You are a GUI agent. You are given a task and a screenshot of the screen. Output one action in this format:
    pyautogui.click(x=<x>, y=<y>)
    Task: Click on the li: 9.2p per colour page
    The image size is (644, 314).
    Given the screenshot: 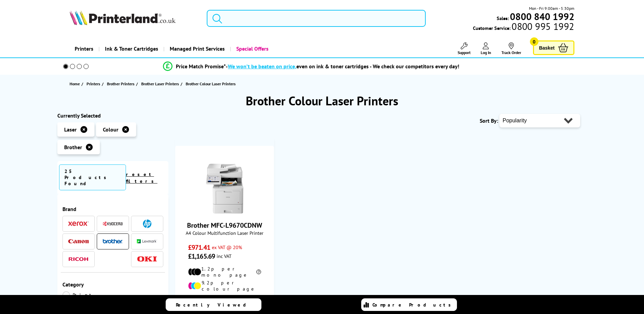 What is the action you would take?
    pyautogui.click(x=224, y=285)
    